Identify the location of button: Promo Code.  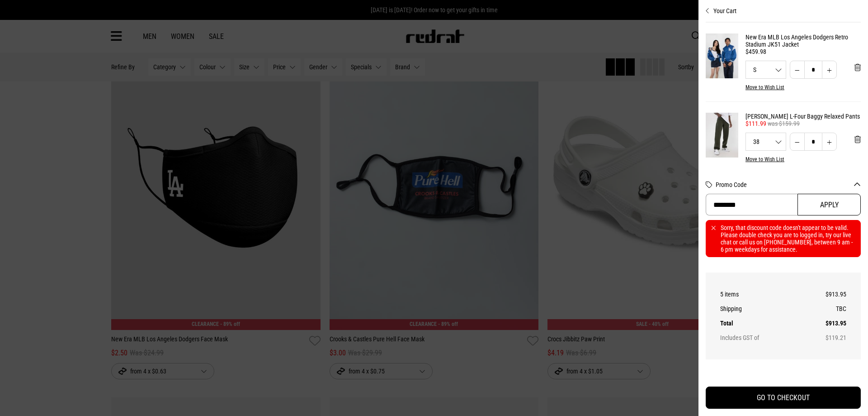
(788, 185).